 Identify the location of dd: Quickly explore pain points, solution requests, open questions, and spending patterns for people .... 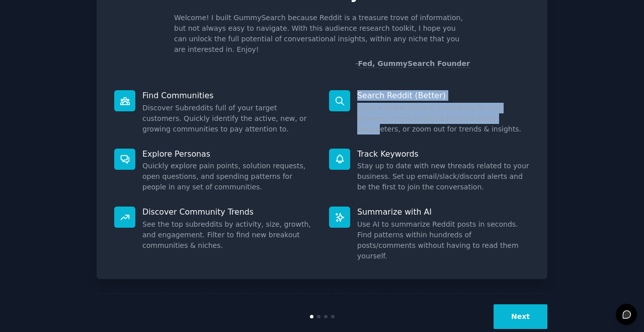
(229, 176).